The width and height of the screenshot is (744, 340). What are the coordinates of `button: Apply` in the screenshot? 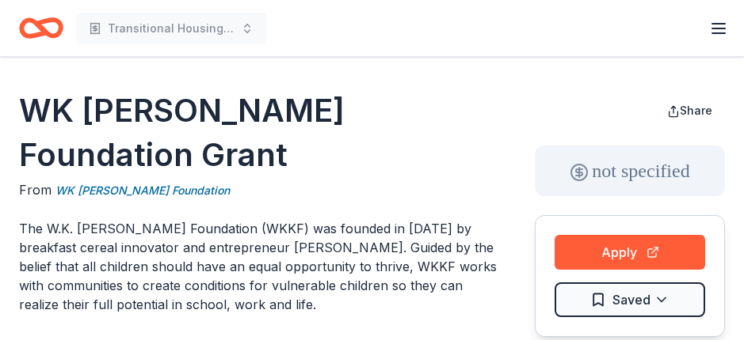 It's located at (630, 253).